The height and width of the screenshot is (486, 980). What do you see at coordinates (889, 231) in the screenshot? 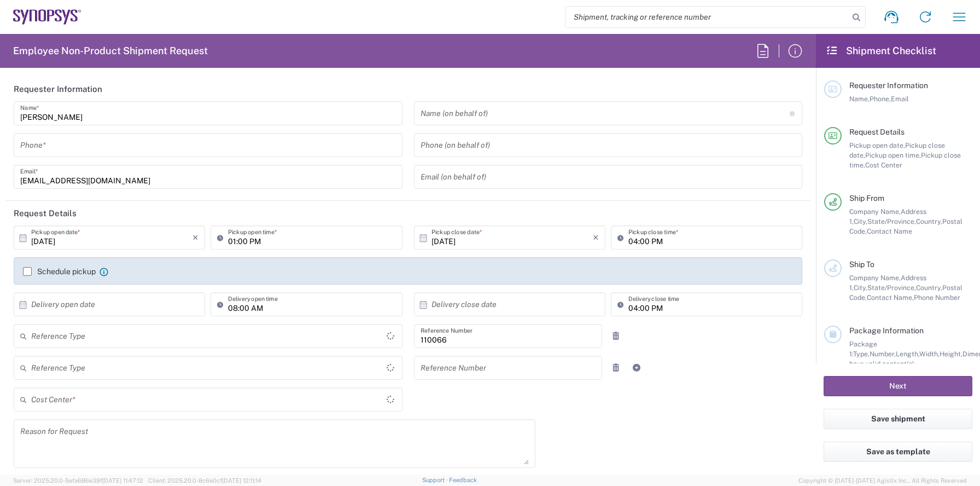
I see `span: Contact Name` at bounding box center [889, 231].